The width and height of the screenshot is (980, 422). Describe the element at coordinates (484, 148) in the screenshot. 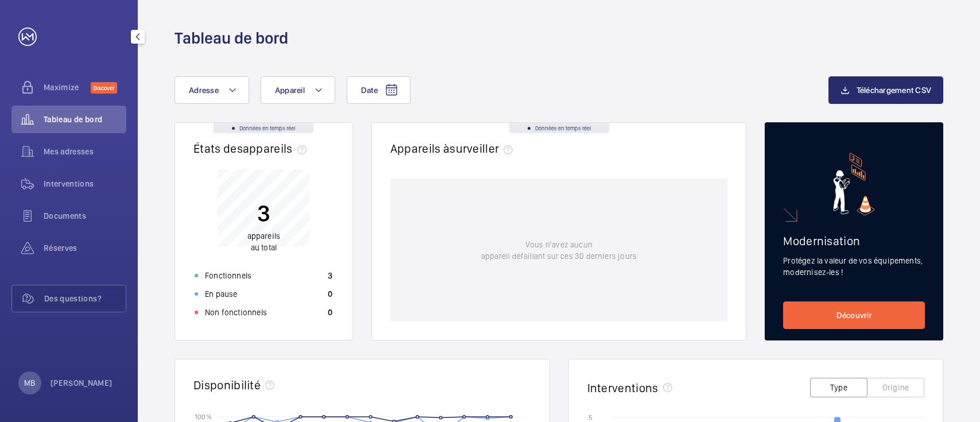

I see `span: surveiller` at that location.